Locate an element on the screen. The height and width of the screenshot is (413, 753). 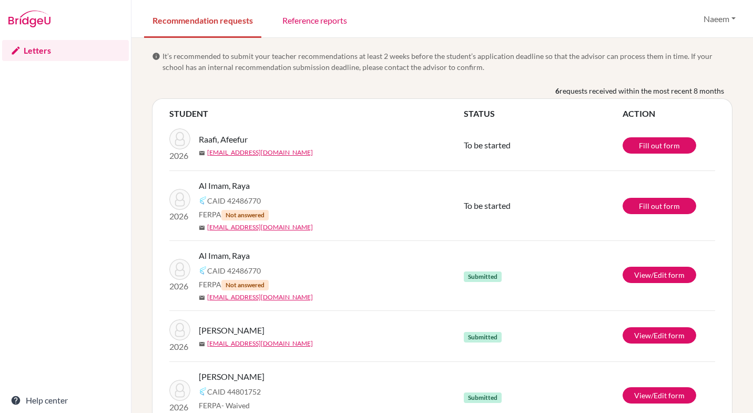
a: Reference reports is located at coordinates (314, 19).